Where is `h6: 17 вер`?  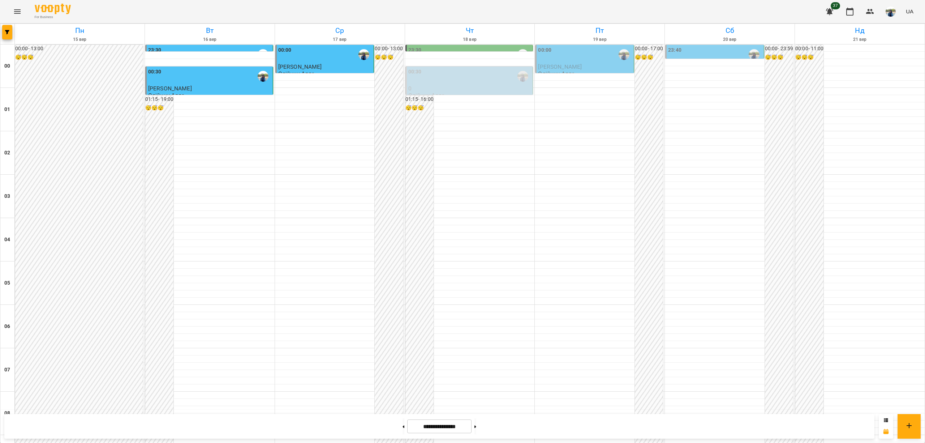
h6: 17 вер is located at coordinates (340, 39).